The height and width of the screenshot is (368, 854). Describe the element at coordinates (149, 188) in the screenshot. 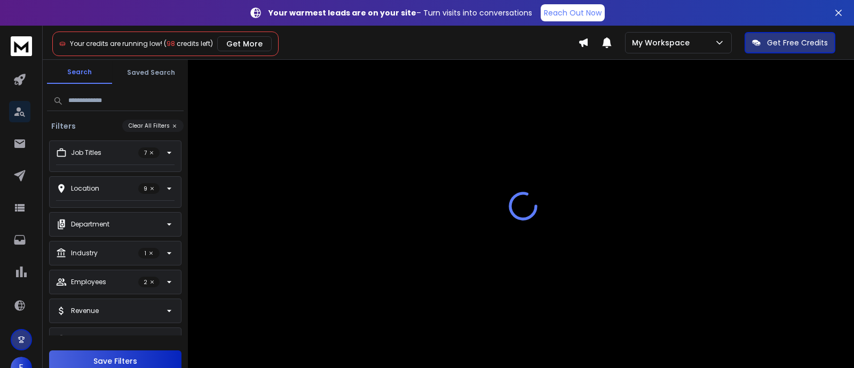

I see `p: 9` at that location.